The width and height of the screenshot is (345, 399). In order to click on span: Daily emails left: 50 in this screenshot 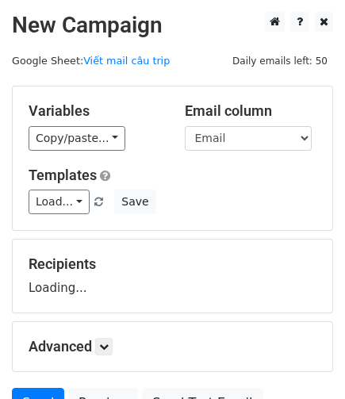, I will do `click(280, 61)`.